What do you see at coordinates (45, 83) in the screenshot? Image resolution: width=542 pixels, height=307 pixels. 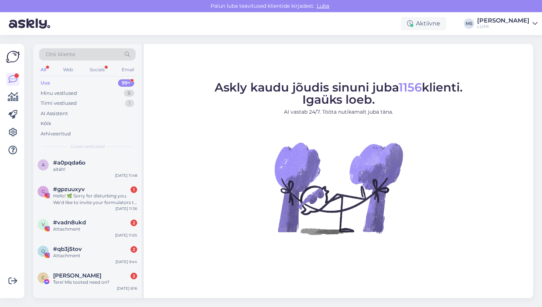 I see `div: Uus` at bounding box center [45, 83].